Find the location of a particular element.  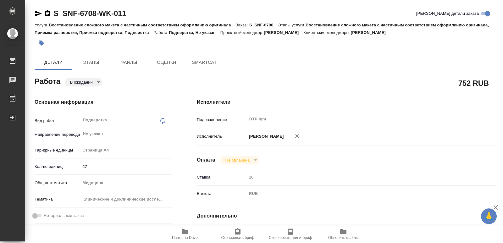

p: Направление перевода is located at coordinates (57, 135).